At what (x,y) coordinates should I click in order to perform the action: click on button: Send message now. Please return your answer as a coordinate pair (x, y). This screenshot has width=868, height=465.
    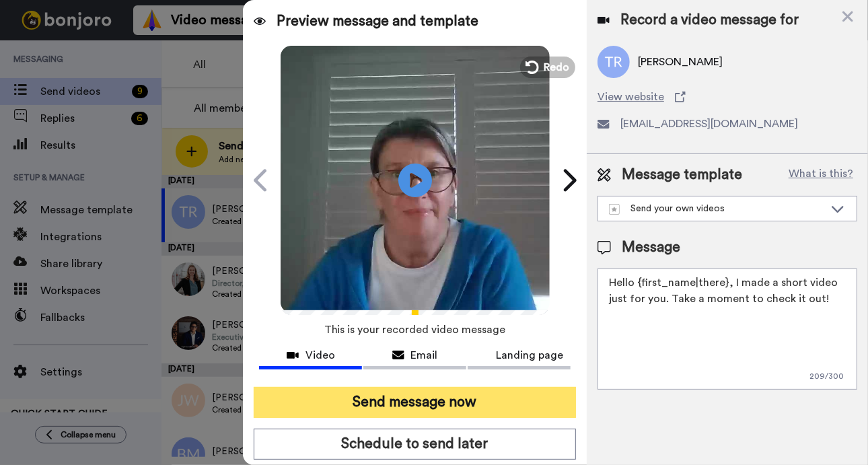
    Looking at the image, I should click on (415, 402).